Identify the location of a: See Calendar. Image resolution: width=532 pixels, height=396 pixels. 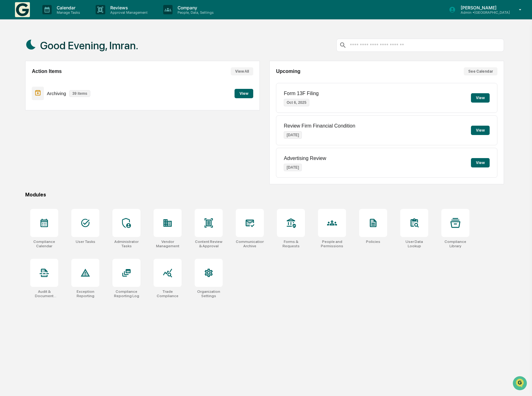
(481, 72).